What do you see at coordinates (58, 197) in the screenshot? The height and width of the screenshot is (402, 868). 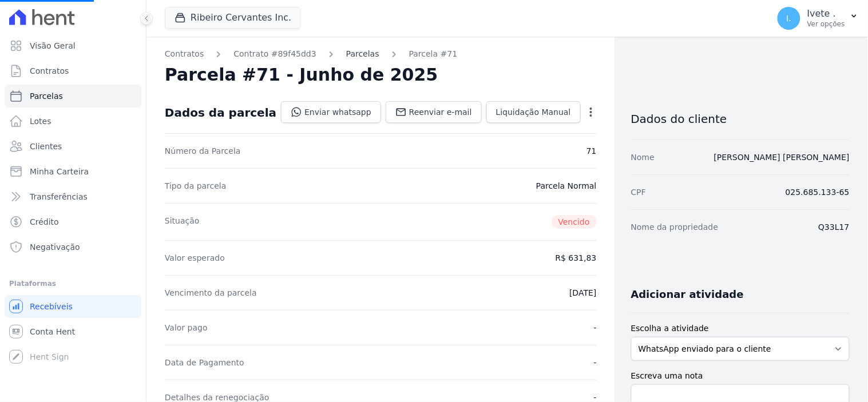 I see `span: Transferências` at bounding box center [58, 197].